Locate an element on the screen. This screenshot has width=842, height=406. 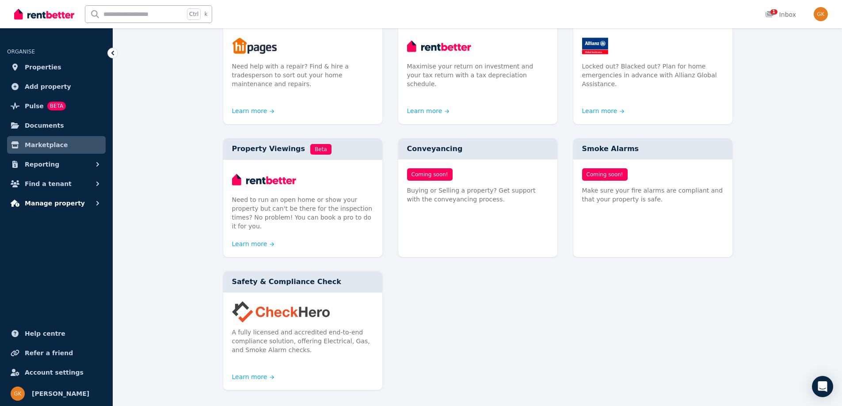
img: RentBetter is located at coordinates (44, 14).